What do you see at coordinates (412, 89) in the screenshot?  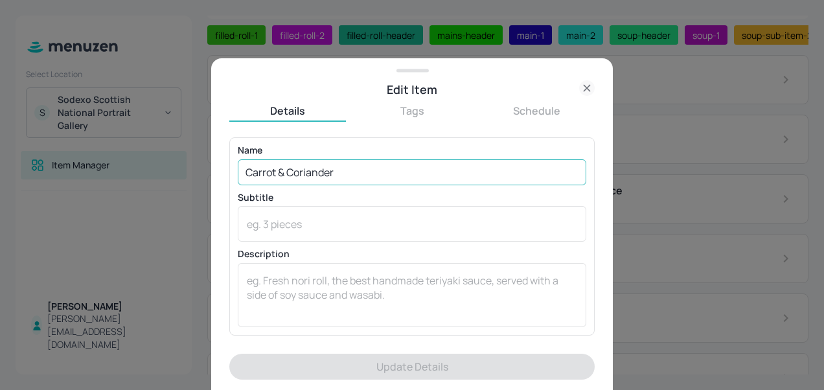 I see `div: Edit Item` at bounding box center [412, 89].